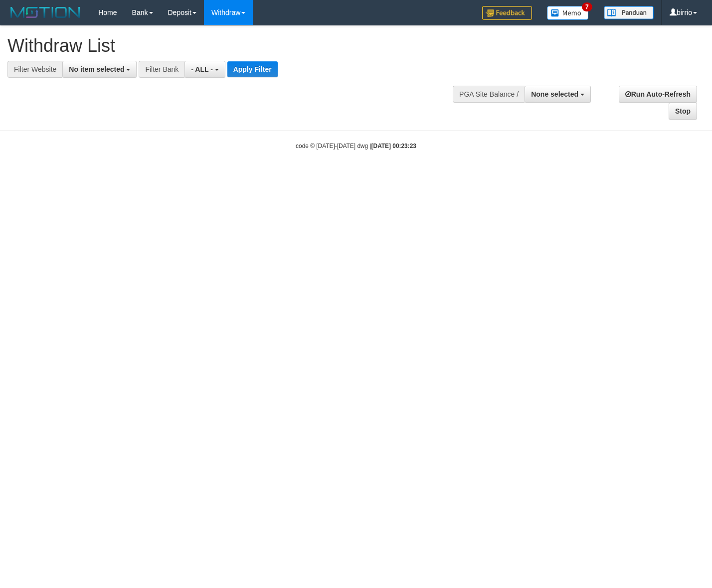  What do you see at coordinates (558, 94) in the screenshot?
I see `button: None selected` at bounding box center [558, 94].